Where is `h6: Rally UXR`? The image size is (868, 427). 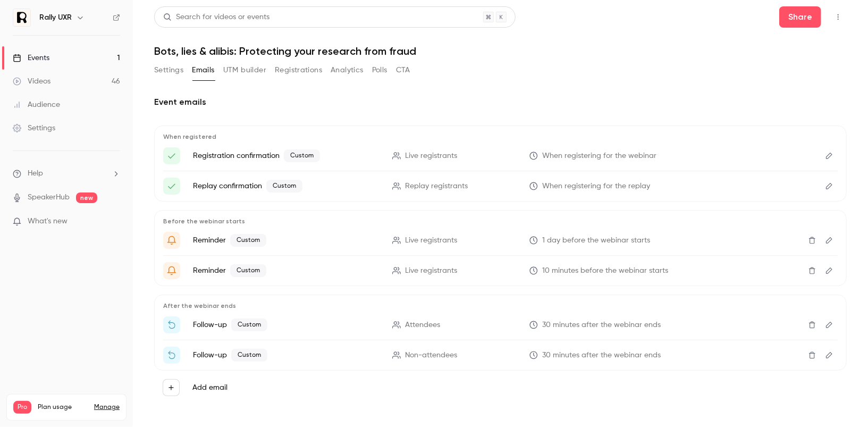 h6: Rally UXR is located at coordinates (55, 17).